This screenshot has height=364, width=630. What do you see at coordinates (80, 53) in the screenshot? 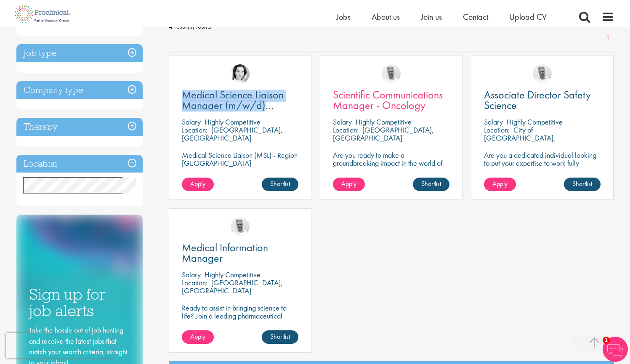
I see `h3: Job type` at bounding box center [80, 53].